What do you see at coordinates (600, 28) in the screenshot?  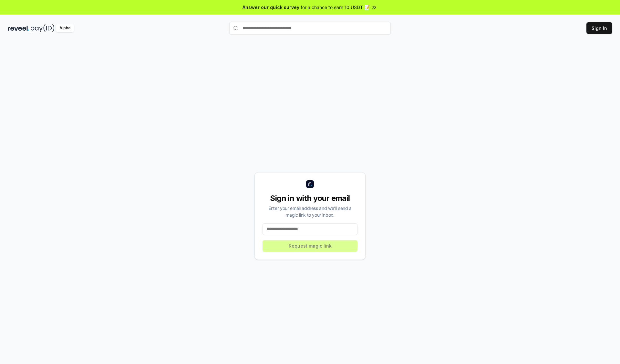 I see `button: Sign In` at bounding box center [600, 28].